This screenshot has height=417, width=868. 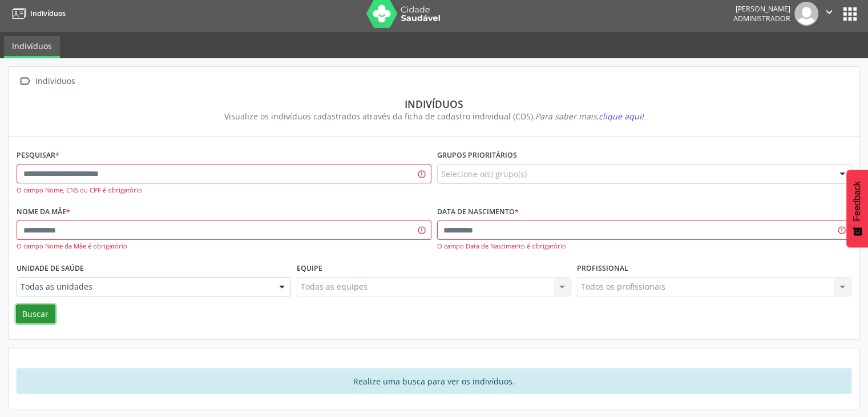 What do you see at coordinates (36, 314) in the screenshot?
I see `button: Buscar` at bounding box center [36, 314].